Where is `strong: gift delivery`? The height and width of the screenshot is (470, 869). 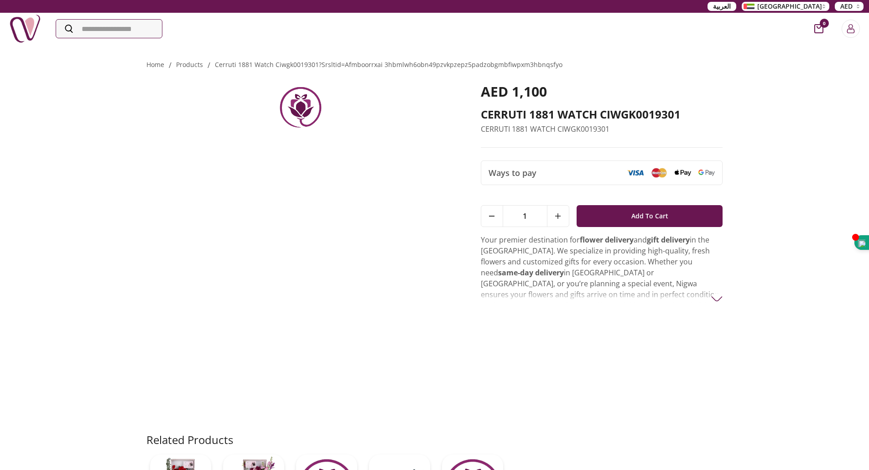 strong: gift delivery is located at coordinates (668, 240).